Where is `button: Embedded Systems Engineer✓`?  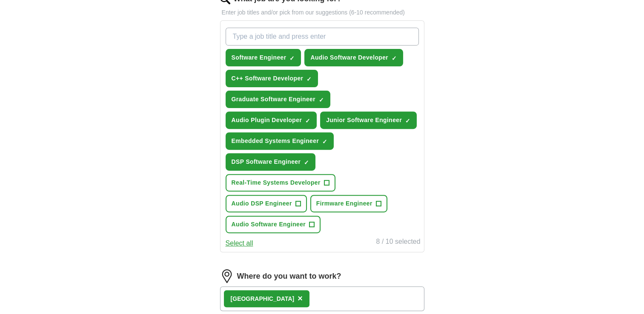 button: Embedded Systems Engineer✓ is located at coordinates (280, 141).